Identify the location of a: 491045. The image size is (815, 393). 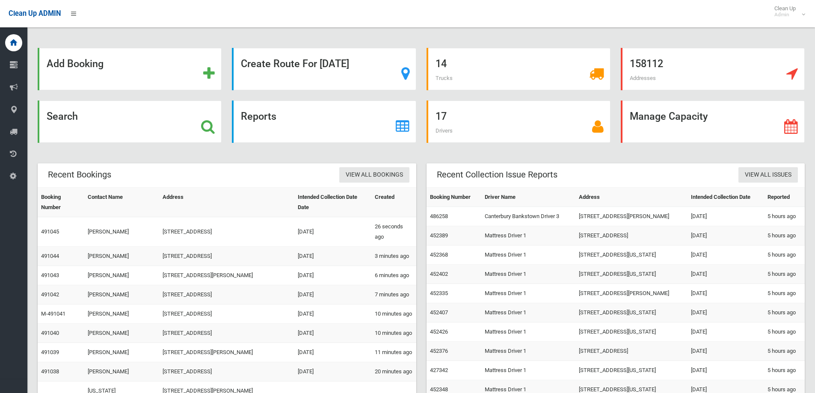
(50, 231).